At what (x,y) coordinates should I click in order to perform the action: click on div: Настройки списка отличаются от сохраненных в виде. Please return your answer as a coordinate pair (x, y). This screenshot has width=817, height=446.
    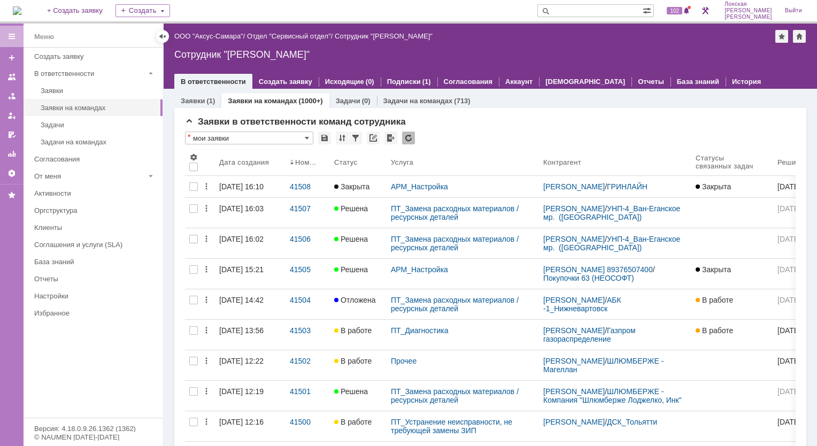
    Looking at the image, I should click on (189, 137).